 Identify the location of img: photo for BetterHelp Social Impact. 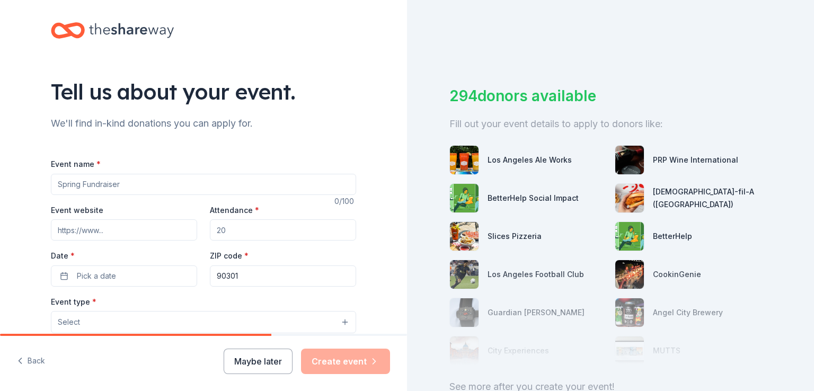
(464, 198).